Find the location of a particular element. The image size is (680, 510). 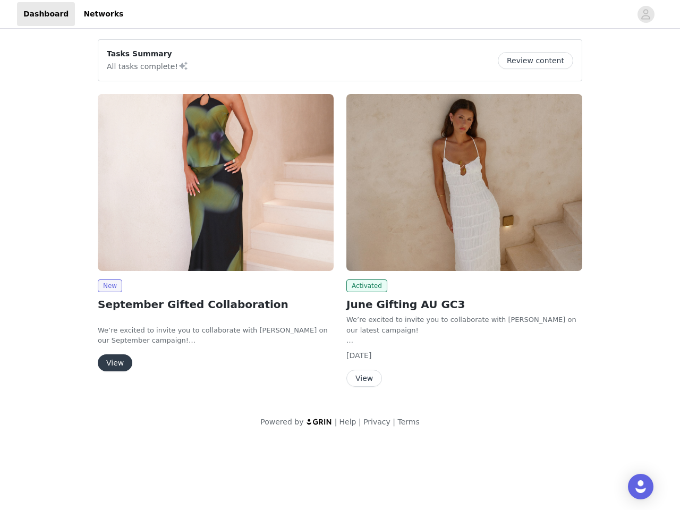

div: avatar is located at coordinates (646, 14).